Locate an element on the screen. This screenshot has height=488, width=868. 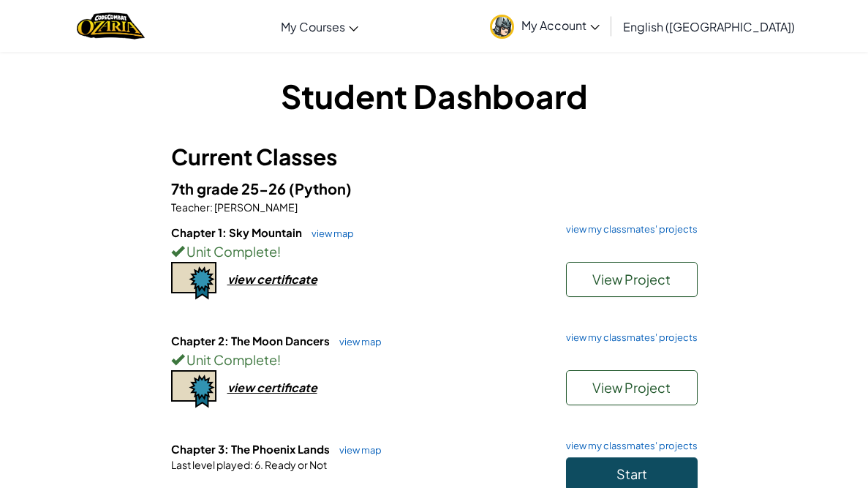
span: (Python) is located at coordinates (321, 188).